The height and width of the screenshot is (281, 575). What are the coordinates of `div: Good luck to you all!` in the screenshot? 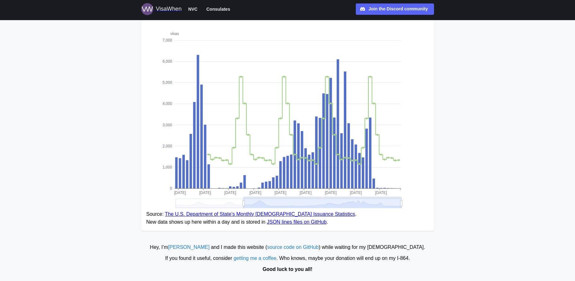 It's located at (287, 270).